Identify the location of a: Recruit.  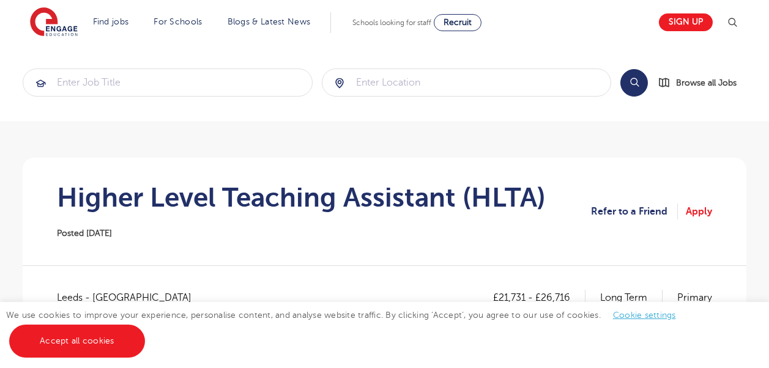
(458, 23).